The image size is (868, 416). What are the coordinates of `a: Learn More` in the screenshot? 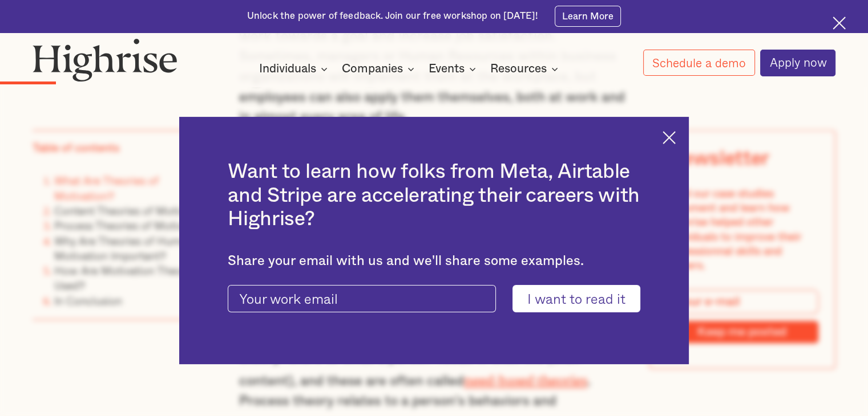 It's located at (588, 16).